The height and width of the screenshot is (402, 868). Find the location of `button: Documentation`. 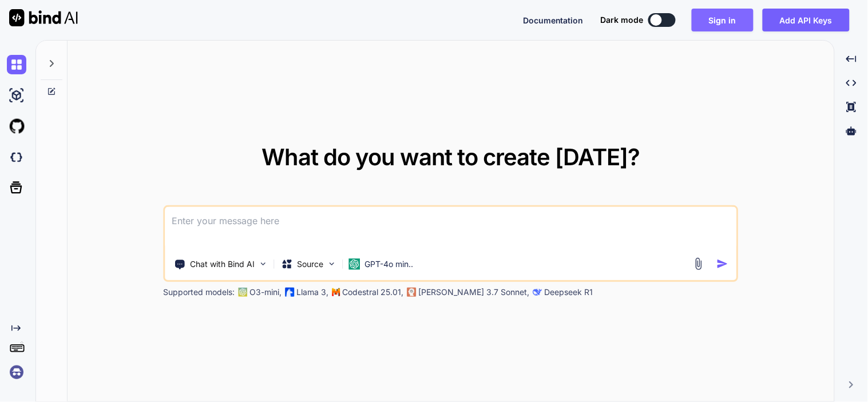

button: Documentation is located at coordinates (553, 20).